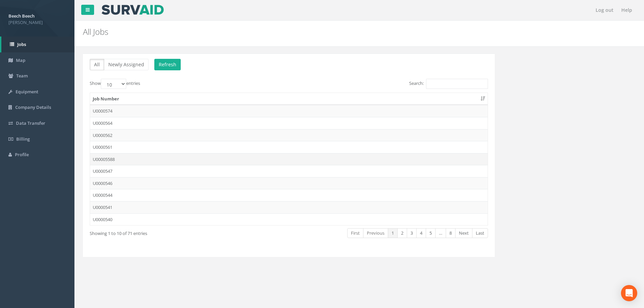 The width and height of the screenshot is (644, 308). I want to click on button: Refresh, so click(168, 65).